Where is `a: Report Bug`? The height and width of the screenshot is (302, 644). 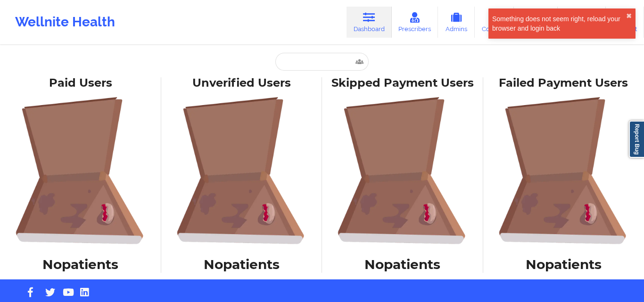 a: Report Bug is located at coordinates (637, 139).